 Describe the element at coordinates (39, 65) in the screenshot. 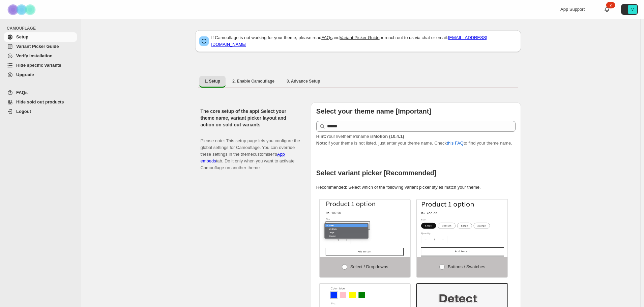

I see `span: Hide specific variants` at that location.